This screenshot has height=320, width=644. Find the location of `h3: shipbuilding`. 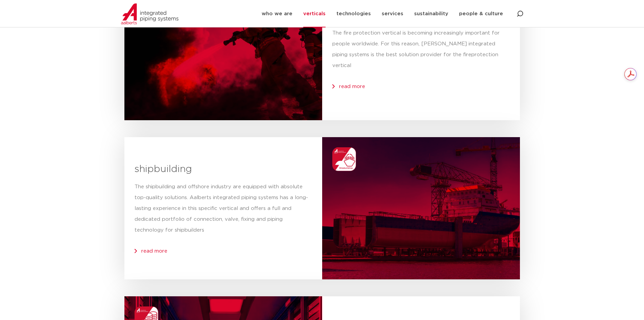

h3: shipbuilding is located at coordinates (223, 169).